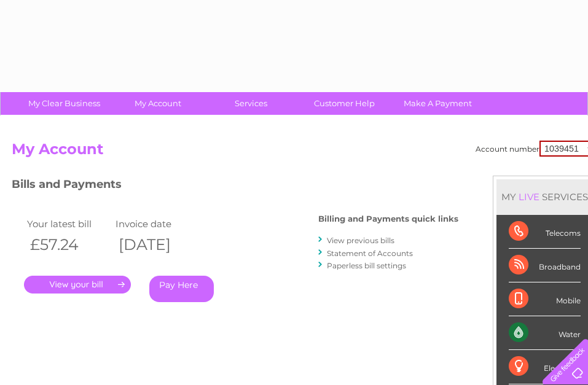 The height and width of the screenshot is (385, 588). I want to click on td: Your latest bill, so click(68, 223).